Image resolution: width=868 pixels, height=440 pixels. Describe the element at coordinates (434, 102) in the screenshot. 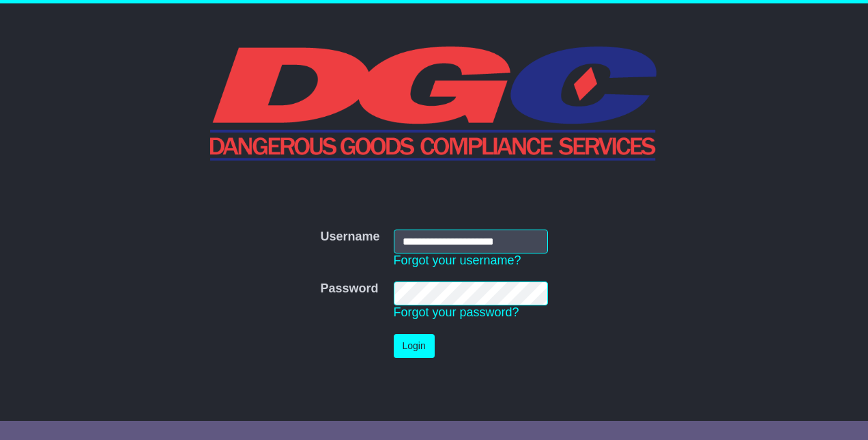

I see `img: DGC QLD` at that location.